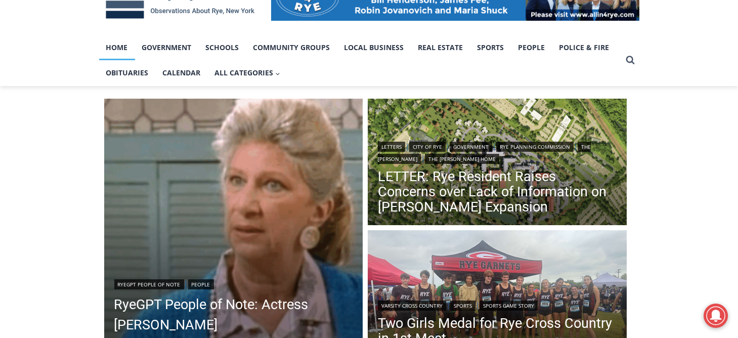 This screenshot has width=738, height=338. What do you see at coordinates (497, 163) in the screenshot?
I see `a: Read More LETTER: Rye Resident Raises Concerns over Lack of Information on Osborn Expansion` at bounding box center [497, 163].